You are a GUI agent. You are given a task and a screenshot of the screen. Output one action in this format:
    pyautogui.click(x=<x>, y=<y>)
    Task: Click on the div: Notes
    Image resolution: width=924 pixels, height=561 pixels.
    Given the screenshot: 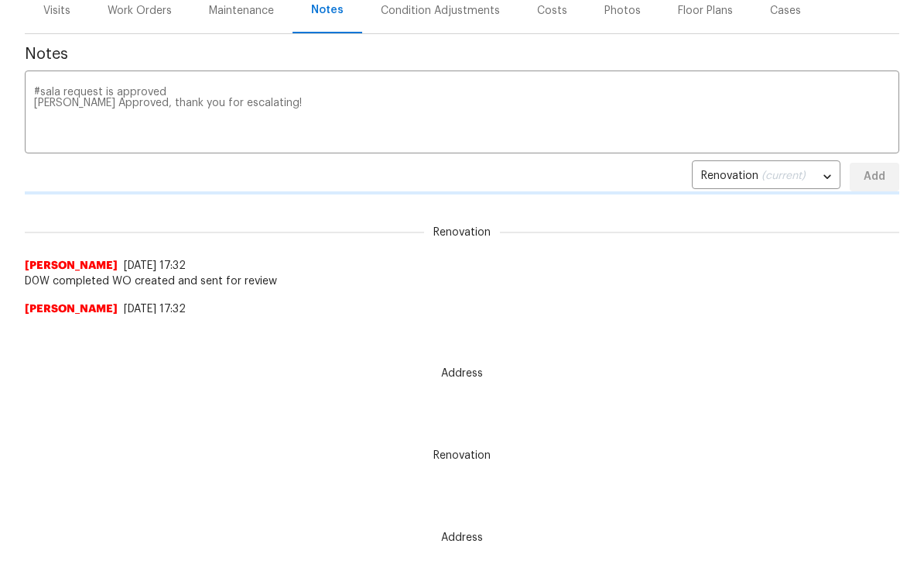 What is the action you would take?
    pyautogui.click(x=327, y=10)
    